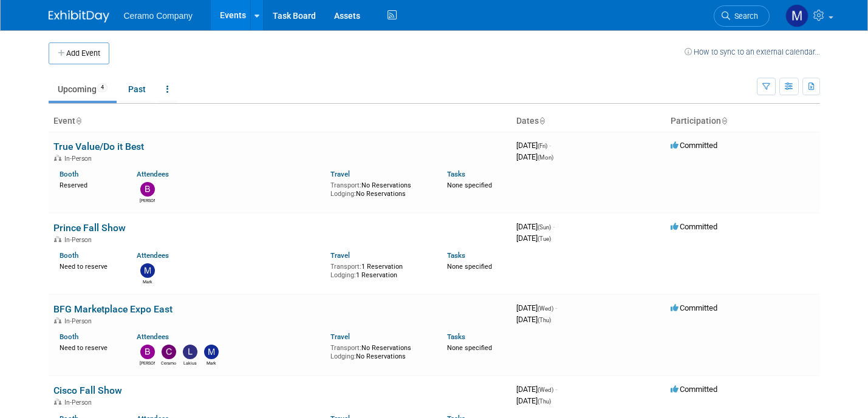  What do you see at coordinates (82, 89) in the screenshot?
I see `a: Upcoming4` at bounding box center [82, 89].